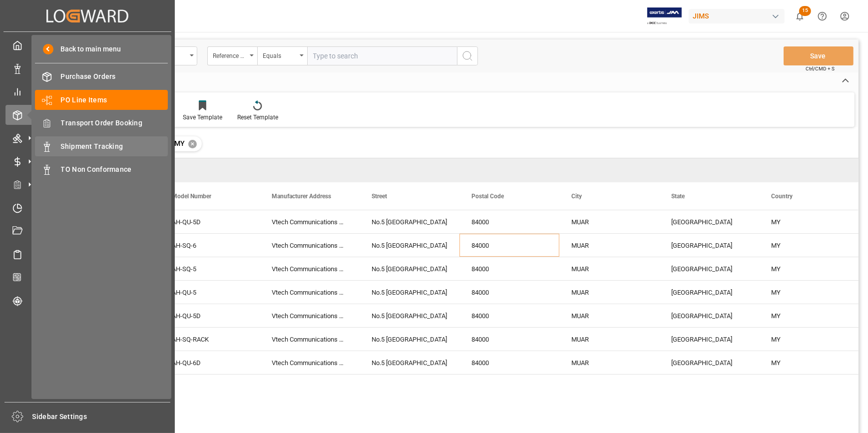 The width and height of the screenshot is (868, 433). Describe the element at coordinates (739, 16) in the screenshot. I see `button: JIMS` at that location.